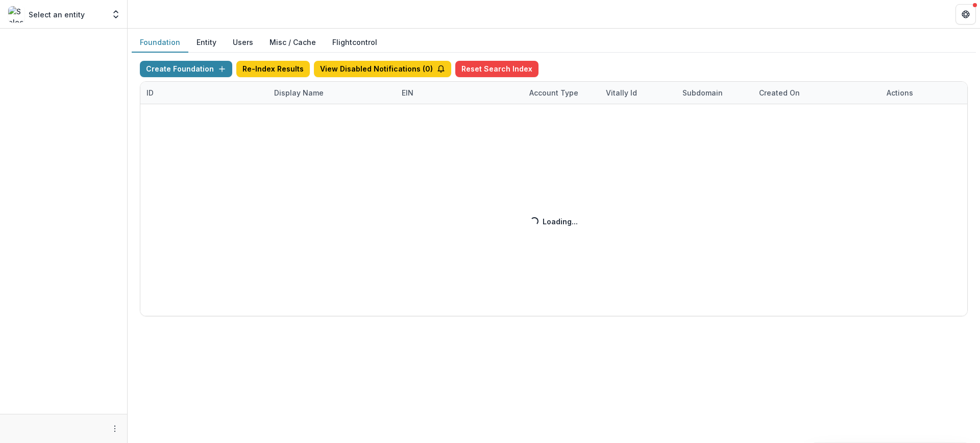 Image resolution: width=980 pixels, height=443 pixels. Describe the element at coordinates (355, 42) in the screenshot. I see `a: Flightcontrol` at that location.